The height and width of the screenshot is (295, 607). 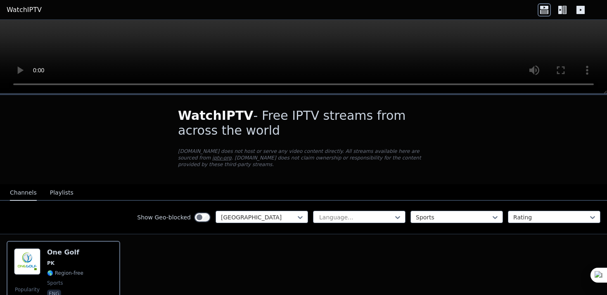 I want to click on span: Popularity, so click(x=27, y=289).